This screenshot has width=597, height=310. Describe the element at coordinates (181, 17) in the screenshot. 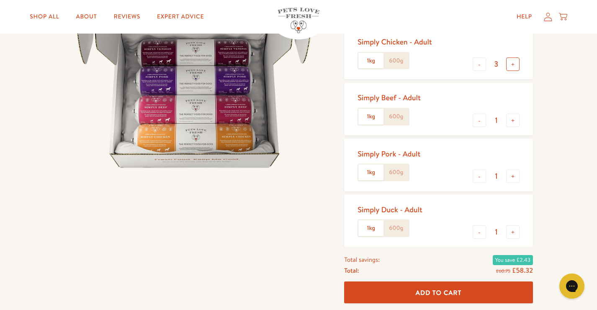

I see `a: Expert Advice` at that location.